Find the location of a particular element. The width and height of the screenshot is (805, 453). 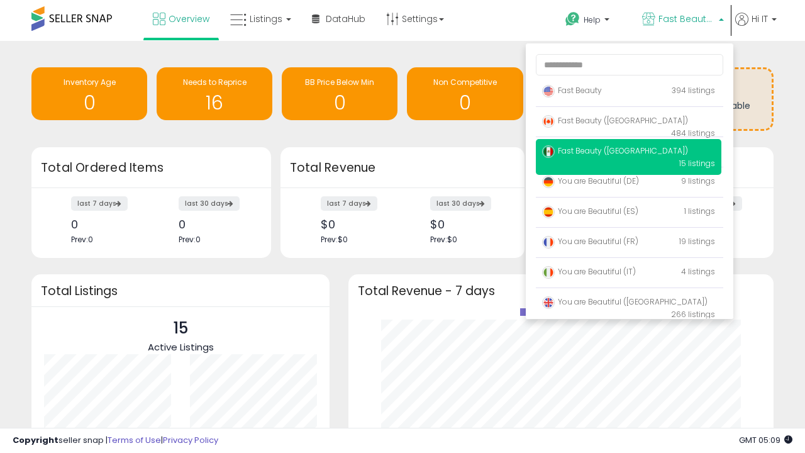

span: 394 listings is located at coordinates (693, 90).